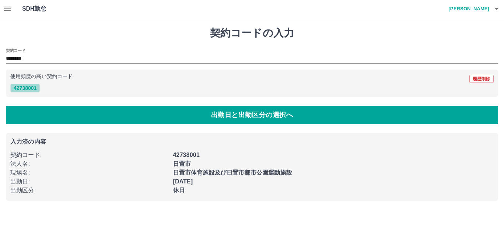  Describe the element at coordinates (252, 115) in the screenshot. I see `button: 出勤日と出勤区分の選択へ` at that location.